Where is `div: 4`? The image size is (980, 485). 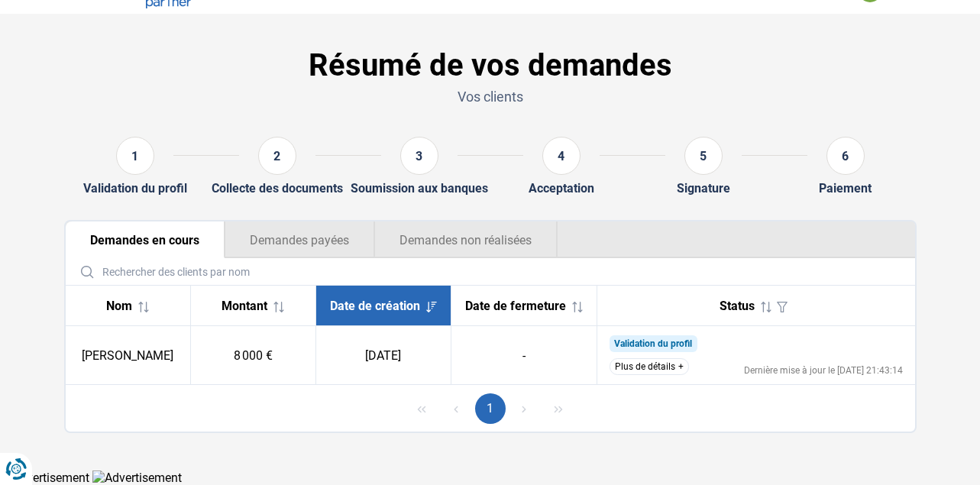 div: 4 is located at coordinates (562, 156).